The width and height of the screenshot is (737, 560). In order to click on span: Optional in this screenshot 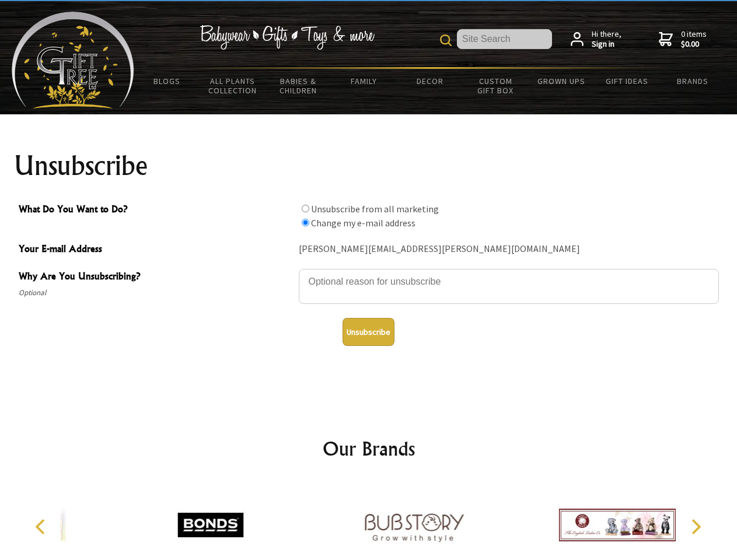, I will do `click(156, 293)`.